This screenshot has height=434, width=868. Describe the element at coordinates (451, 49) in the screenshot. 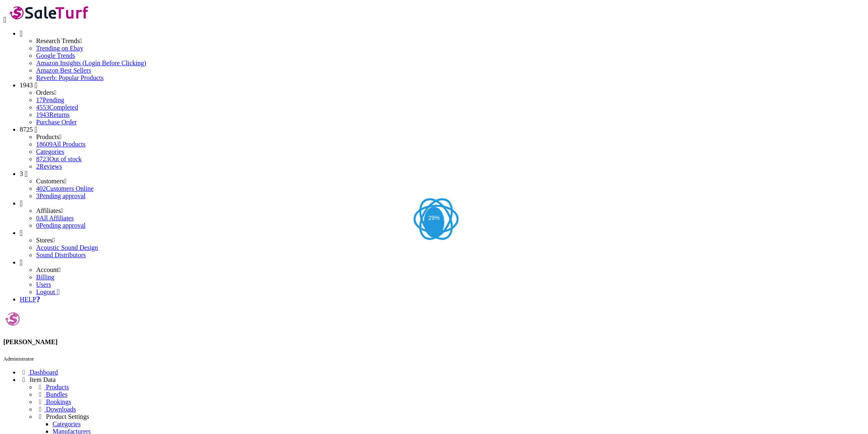

I see `a: Trending on Ebay` at that location.